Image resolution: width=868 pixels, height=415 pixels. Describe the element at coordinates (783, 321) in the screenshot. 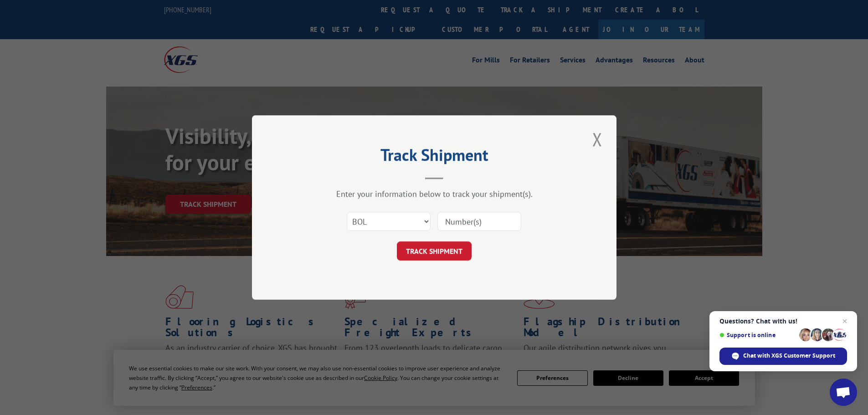

I see `span: Questions? Chat with us!` at that location.